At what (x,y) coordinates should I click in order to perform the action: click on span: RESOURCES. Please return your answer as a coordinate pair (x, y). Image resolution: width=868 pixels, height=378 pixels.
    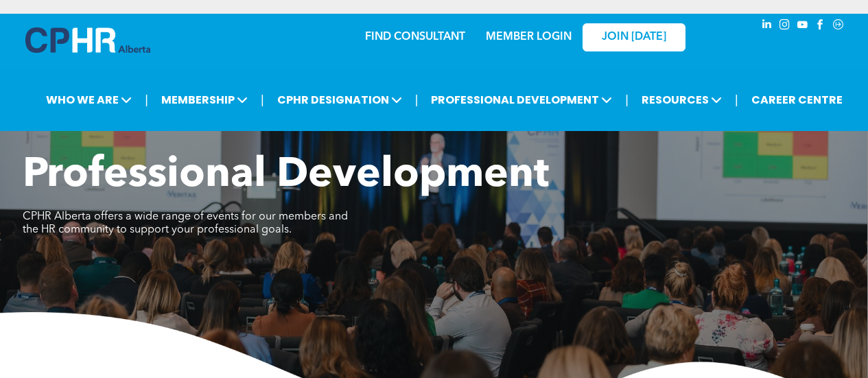
    Looking at the image, I should click on (681, 100).